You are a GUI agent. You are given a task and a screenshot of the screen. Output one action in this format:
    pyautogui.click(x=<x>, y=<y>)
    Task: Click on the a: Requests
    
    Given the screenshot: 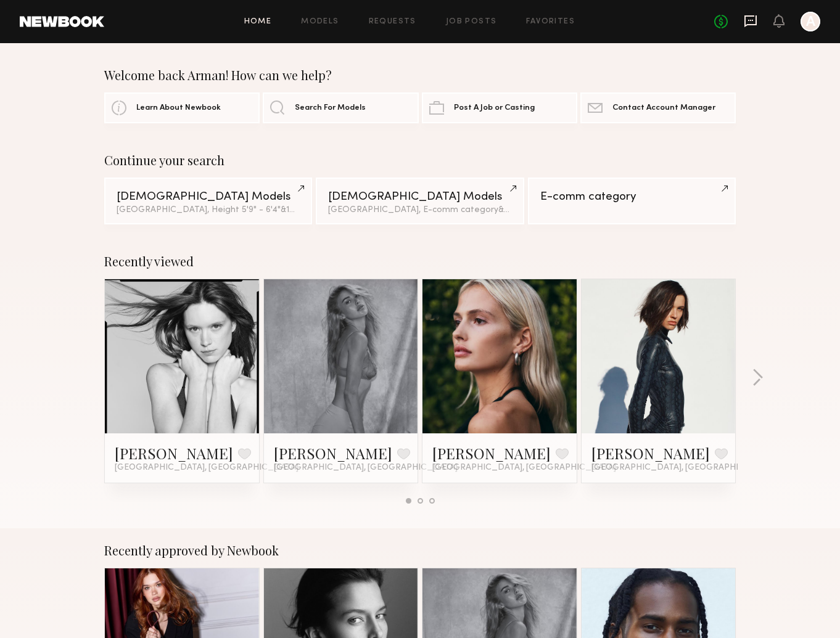 What is the action you would take?
    pyautogui.click(x=392, y=21)
    